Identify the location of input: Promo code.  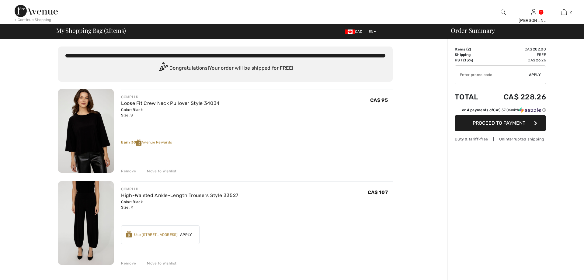
(492, 75).